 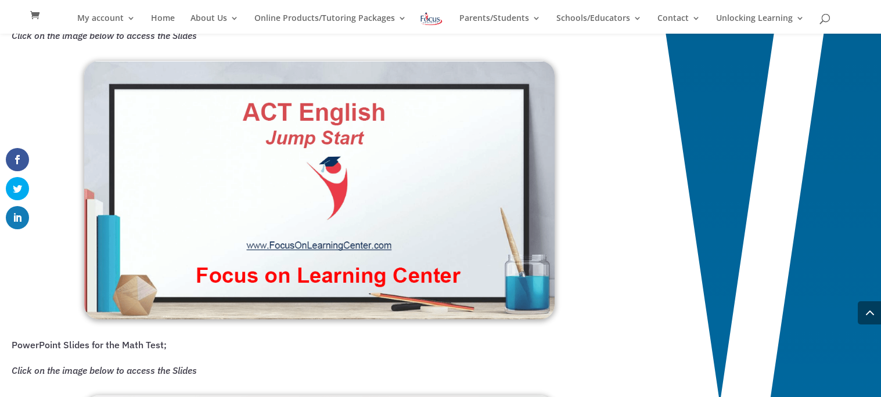 I want to click on a: Unlocking Learning, so click(x=760, y=24).